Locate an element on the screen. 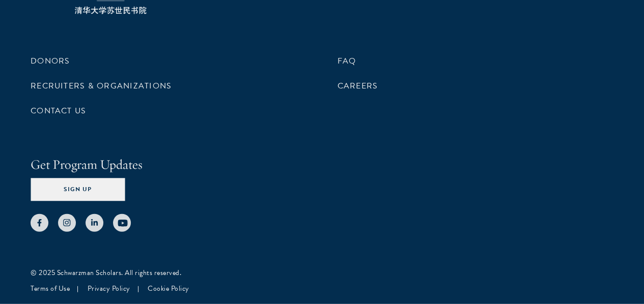 The image size is (644, 304). a: Contact Us is located at coordinates (58, 111).